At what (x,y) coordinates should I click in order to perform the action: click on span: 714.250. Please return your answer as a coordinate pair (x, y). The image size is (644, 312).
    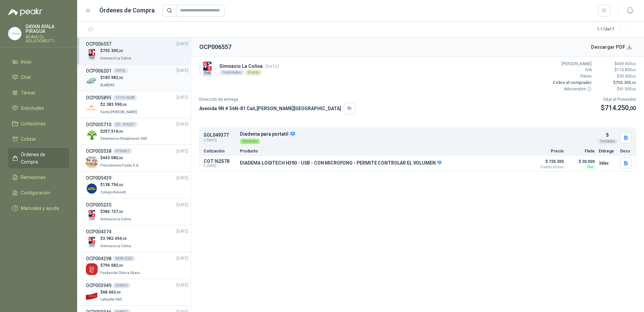
    Looking at the image, I should click on (620, 108).